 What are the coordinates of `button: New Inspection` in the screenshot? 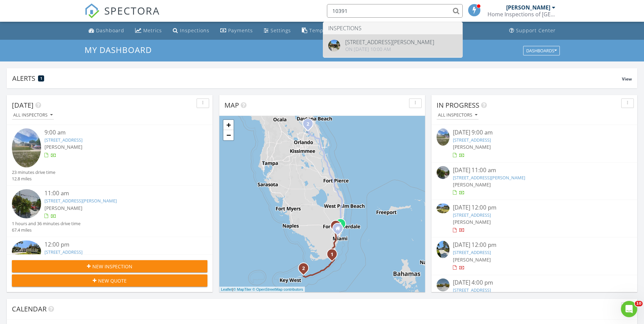 It's located at (110, 266).